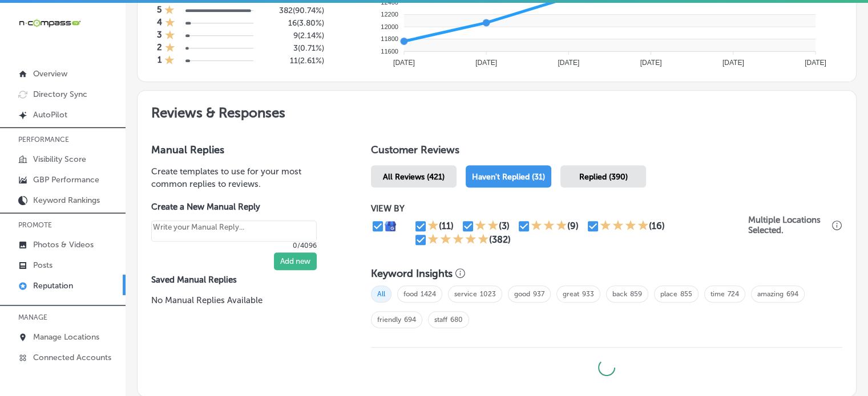  What do you see at coordinates (389, 51) in the screenshot?
I see `tspan: 11600` at bounding box center [389, 51].